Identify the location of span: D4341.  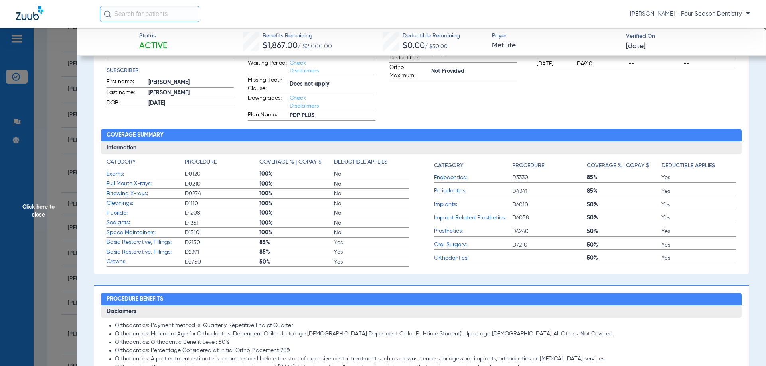
(549, 191).